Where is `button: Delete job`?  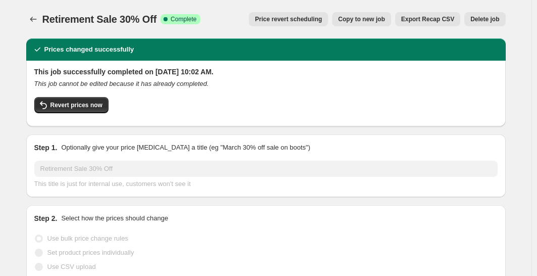
button: Delete job is located at coordinates (485, 19).